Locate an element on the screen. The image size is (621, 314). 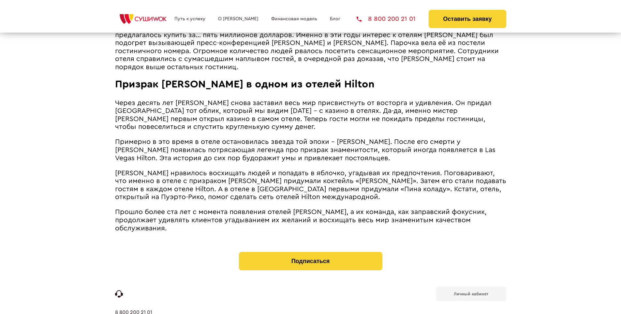
a: Финансовая модель is located at coordinates (294, 19).